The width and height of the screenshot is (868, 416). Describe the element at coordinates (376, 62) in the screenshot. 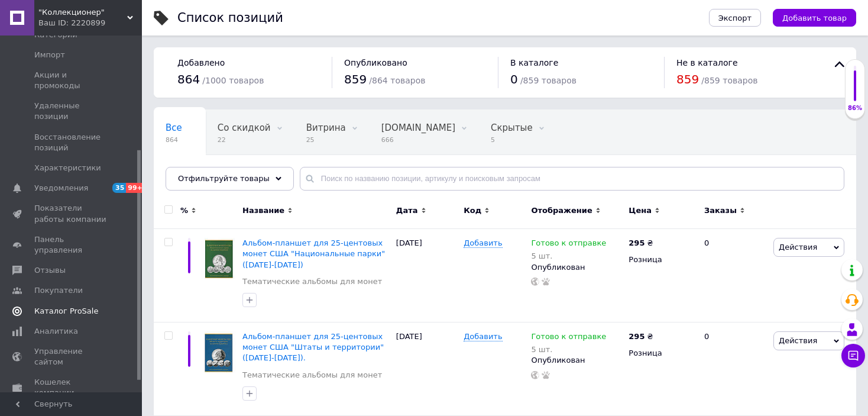

I see `span: Опубликовано` at that location.